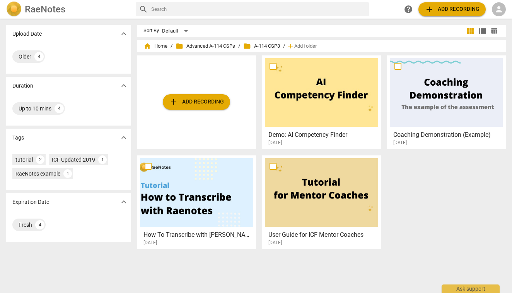 The width and height of the screenshot is (512, 293). What do you see at coordinates (324, 135) in the screenshot?
I see `h3: Demo: AI Competency Finder` at bounding box center [324, 135].